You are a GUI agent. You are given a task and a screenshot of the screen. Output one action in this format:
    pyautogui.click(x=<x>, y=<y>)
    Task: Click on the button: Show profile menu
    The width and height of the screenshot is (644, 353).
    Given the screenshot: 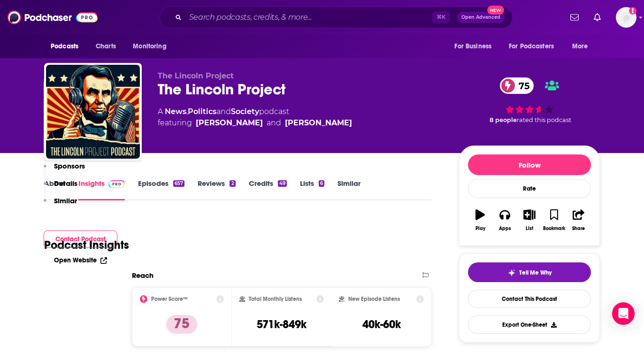 What is the action you would take?
    pyautogui.click(x=626, y=17)
    